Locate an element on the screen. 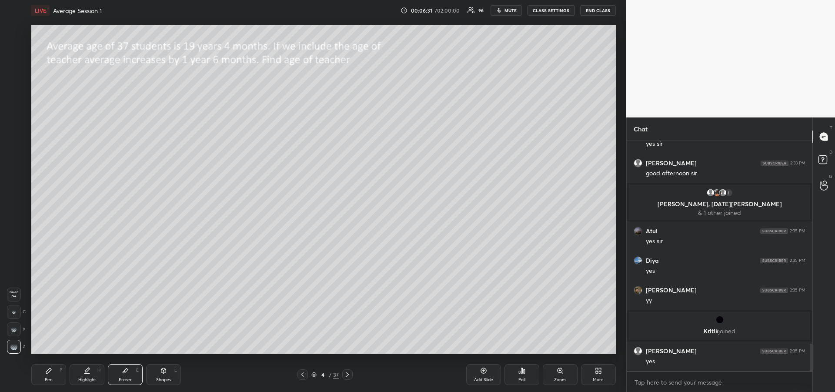 The height and width of the screenshot is (392, 835). div: H is located at coordinates (99, 370).